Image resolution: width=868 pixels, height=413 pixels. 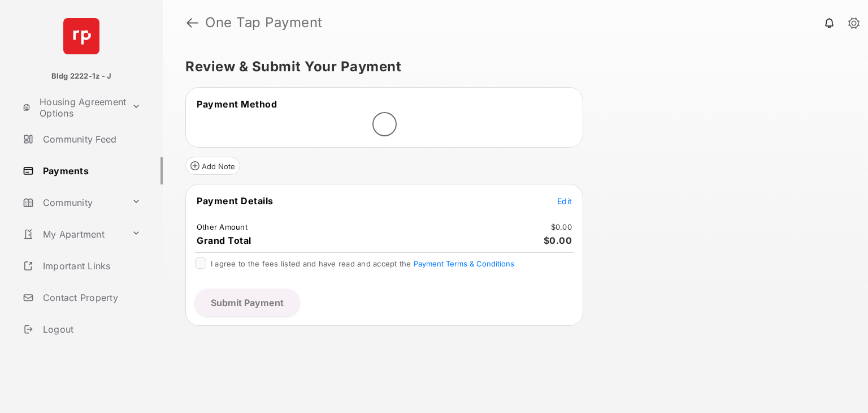 I want to click on span: $0.00, so click(x=558, y=241).